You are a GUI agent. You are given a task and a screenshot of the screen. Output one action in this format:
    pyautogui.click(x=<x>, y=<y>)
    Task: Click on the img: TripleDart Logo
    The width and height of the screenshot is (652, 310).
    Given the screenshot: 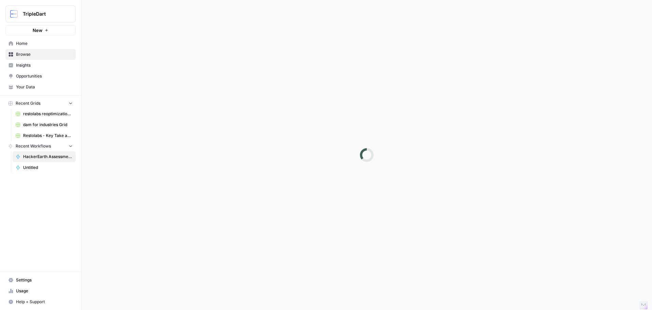 What is the action you would take?
    pyautogui.click(x=14, y=14)
    